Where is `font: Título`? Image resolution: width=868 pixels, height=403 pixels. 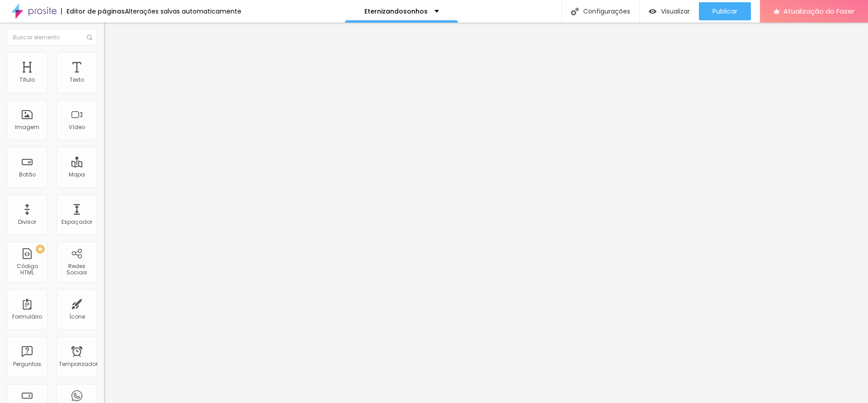 font: Título is located at coordinates (27, 79).